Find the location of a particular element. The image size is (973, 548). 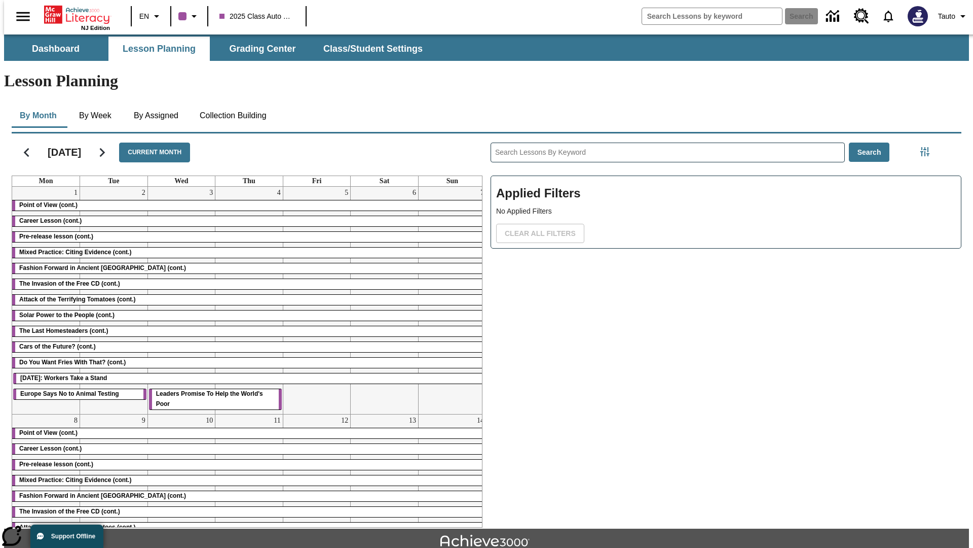

a: Friday is located at coordinates (317, 181).